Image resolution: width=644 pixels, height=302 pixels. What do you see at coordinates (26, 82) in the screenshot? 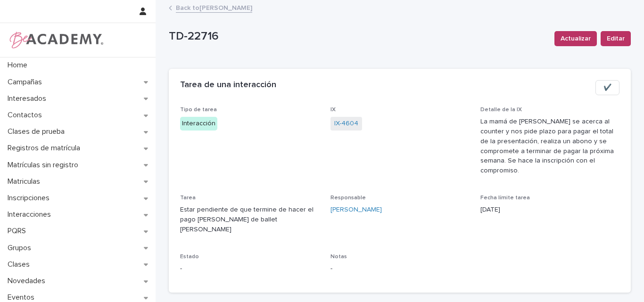
I see `p: Campañas` at bounding box center [26, 82].